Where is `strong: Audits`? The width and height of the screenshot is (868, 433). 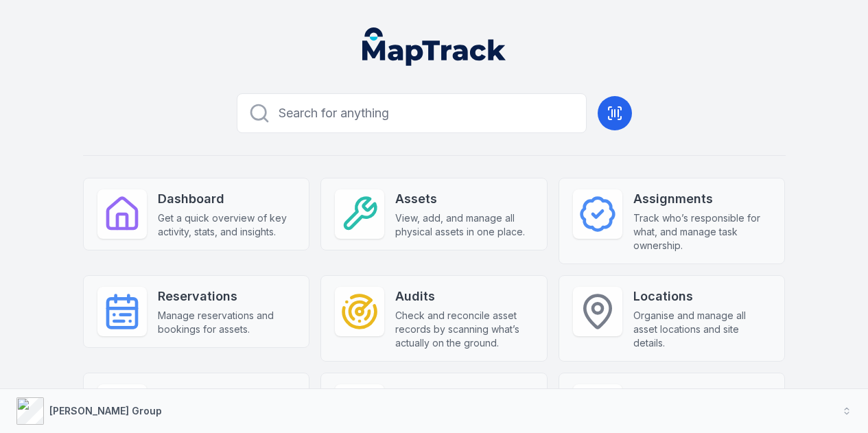 strong: Audits is located at coordinates (464, 296).